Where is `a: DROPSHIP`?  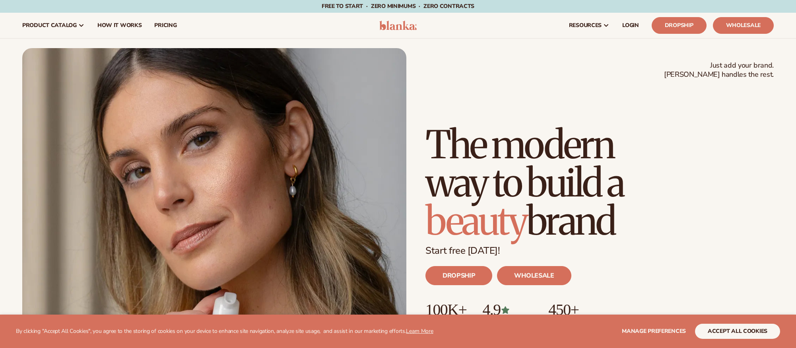 a: DROPSHIP is located at coordinates (459, 276).